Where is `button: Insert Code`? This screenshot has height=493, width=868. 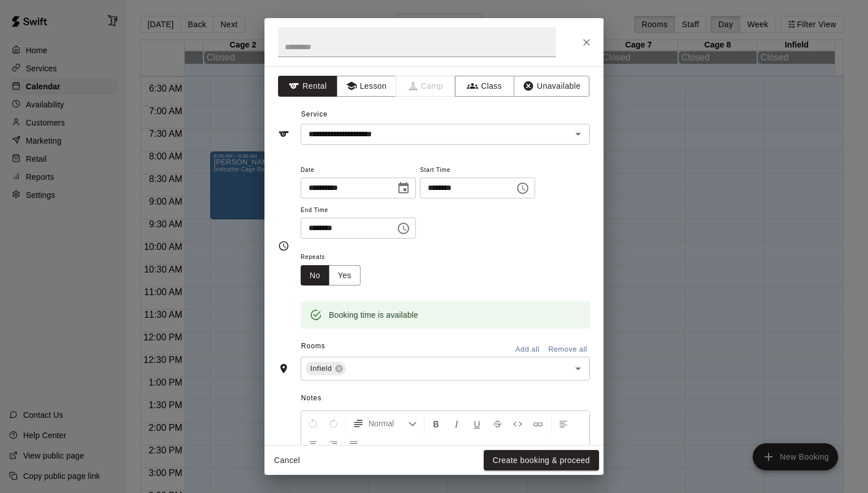 button: Insert Code is located at coordinates (518, 423).